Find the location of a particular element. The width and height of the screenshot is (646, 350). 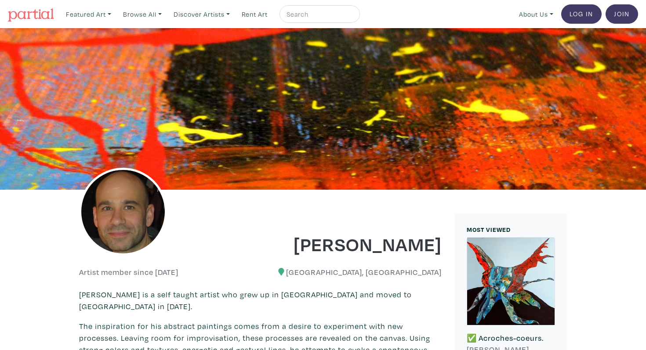

h6: ✅ Acroches-coeurs. is located at coordinates (510, 338).